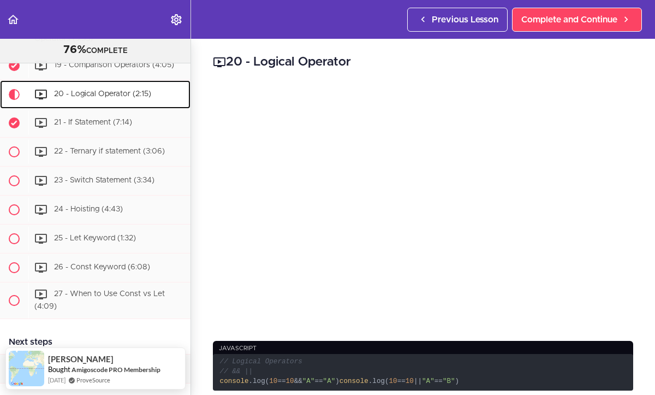 The image size is (655, 395). What do you see at coordinates (93, 380) in the screenshot?
I see `a: ProveSource` at bounding box center [93, 380].